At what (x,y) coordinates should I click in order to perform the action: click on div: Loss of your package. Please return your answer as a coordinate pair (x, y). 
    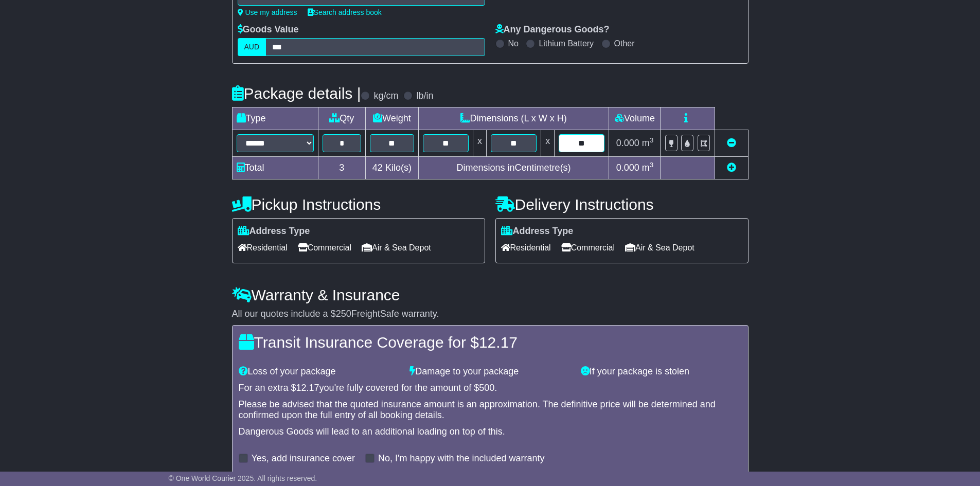
    Looking at the image, I should click on (319, 372).